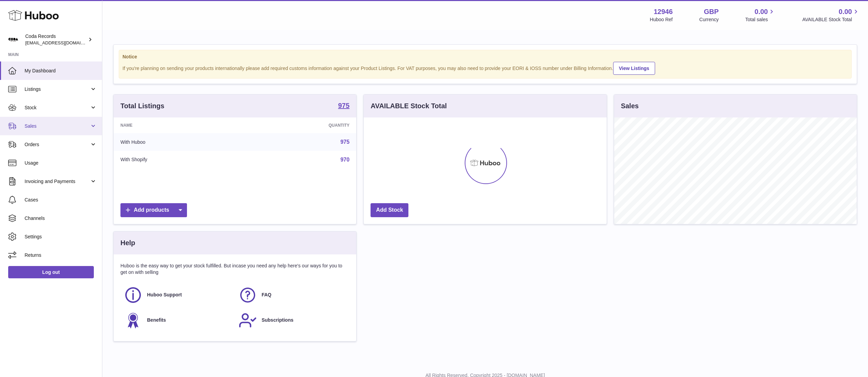  Describe the element at coordinates (760, 19) in the screenshot. I see `span: Total sales` at that location.